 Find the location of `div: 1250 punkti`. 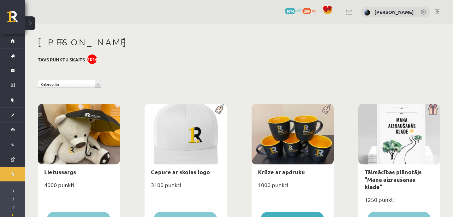

div: 1250 punkti is located at coordinates (399, 202).